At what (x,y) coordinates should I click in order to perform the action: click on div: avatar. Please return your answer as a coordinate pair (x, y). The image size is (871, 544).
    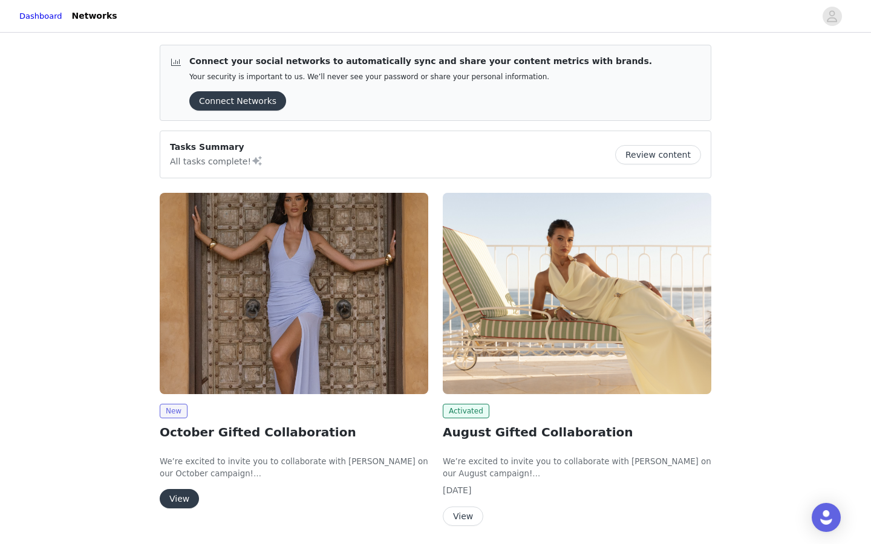
    Looking at the image, I should click on (832, 16).